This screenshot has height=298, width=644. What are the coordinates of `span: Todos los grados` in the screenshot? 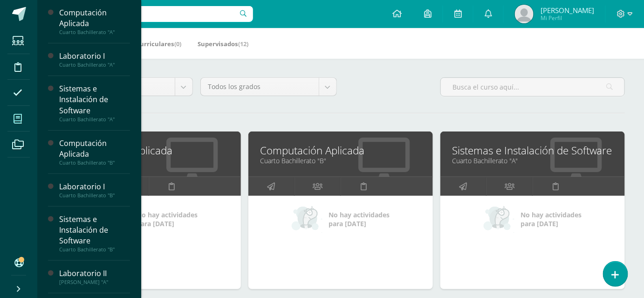 It's located at (260, 87).